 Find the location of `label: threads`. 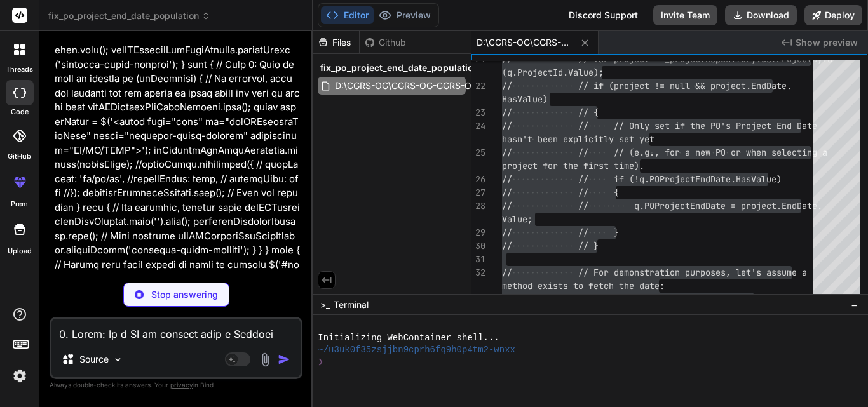

label: threads is located at coordinates (19, 69).